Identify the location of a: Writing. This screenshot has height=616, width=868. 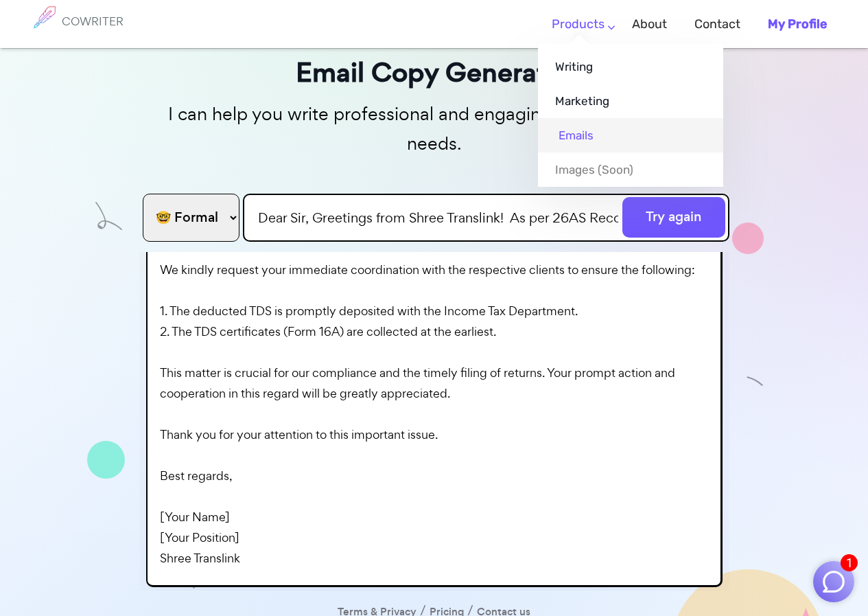
(630, 67).